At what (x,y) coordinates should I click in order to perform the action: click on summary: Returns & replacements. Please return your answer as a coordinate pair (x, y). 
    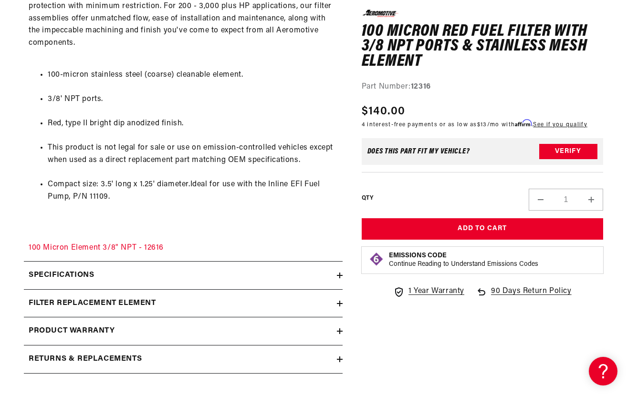
    Looking at the image, I should click on (183, 360).